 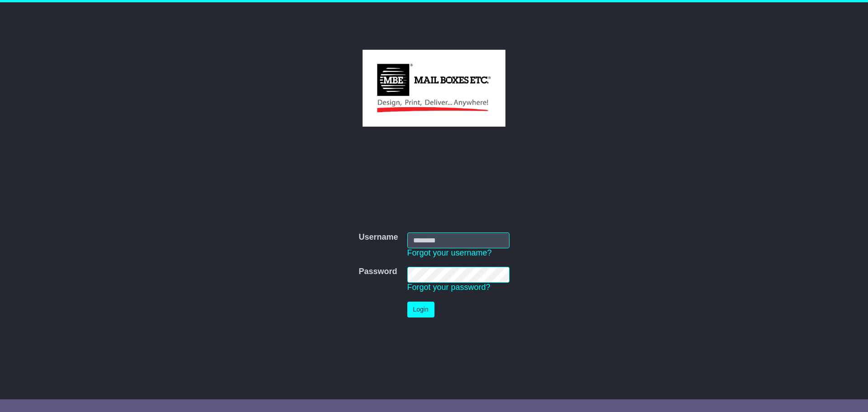 What do you see at coordinates (449, 287) in the screenshot?
I see `a: Forgot your password?` at bounding box center [449, 287].